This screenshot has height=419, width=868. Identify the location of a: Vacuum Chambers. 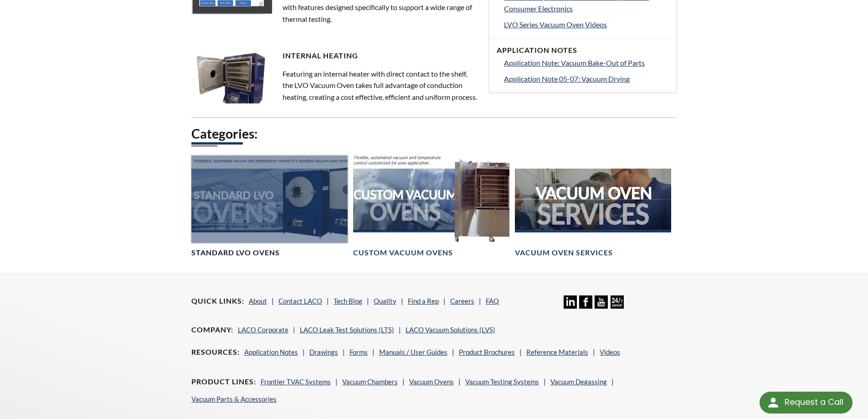
(370, 382).